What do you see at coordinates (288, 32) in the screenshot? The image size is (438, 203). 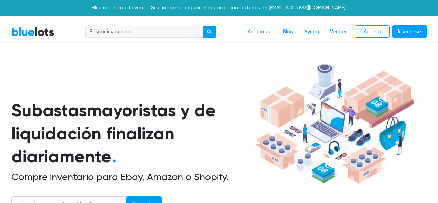 I see `a: Blog` at bounding box center [288, 32].